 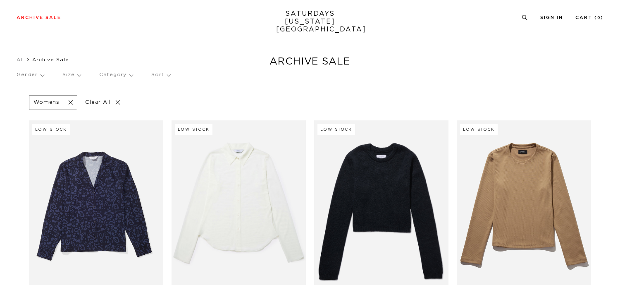 I want to click on small: 0, so click(x=599, y=18).